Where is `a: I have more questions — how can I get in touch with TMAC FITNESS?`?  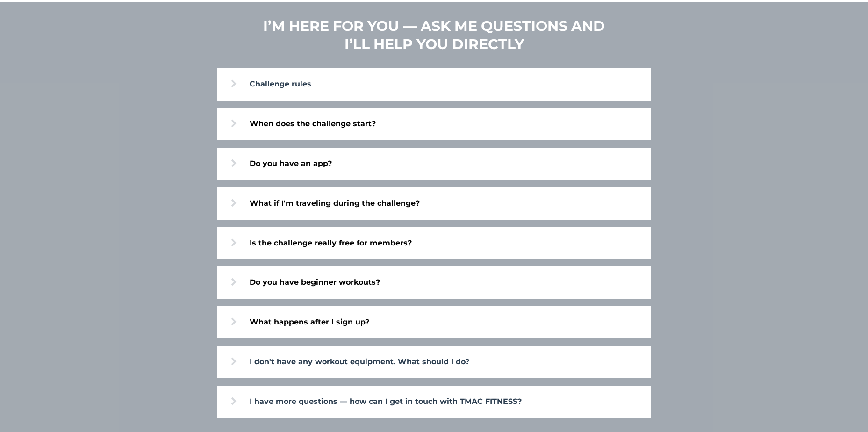 a: I have more questions — how can I get in touch with TMAC FITNESS? is located at coordinates (433, 402).